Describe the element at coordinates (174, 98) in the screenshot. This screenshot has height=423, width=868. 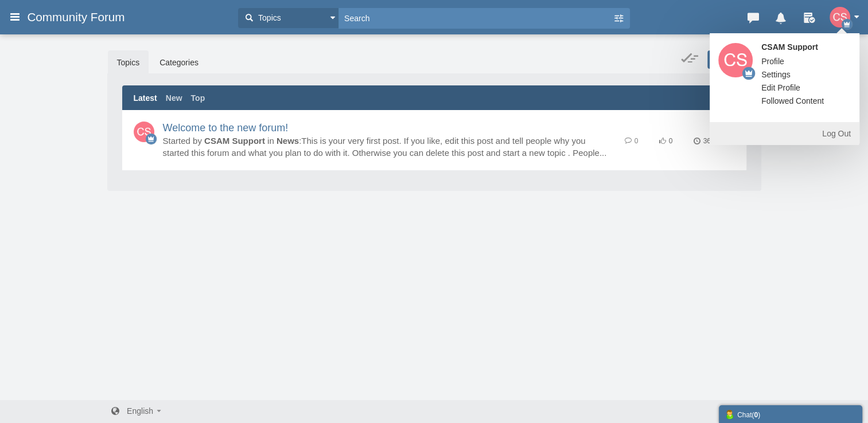
I see `a: New` at that location.